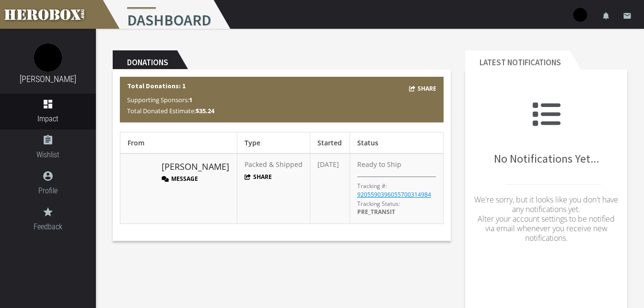 The width and height of the screenshot is (644, 308). I want to click on h2: Latest Notifications, so click(517, 60).